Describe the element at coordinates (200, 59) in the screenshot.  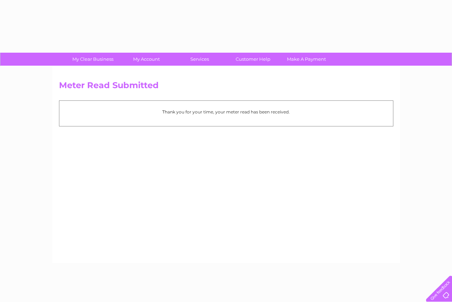
I see `a: Services` at that location.